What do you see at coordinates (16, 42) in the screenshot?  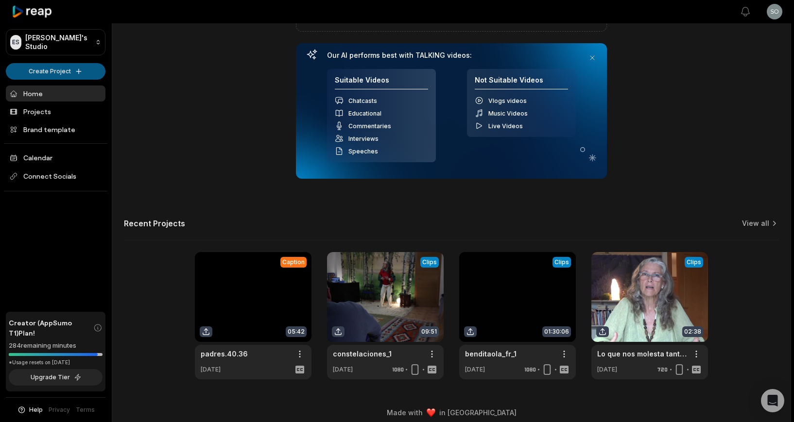 I see `div: ES` at bounding box center [16, 42].